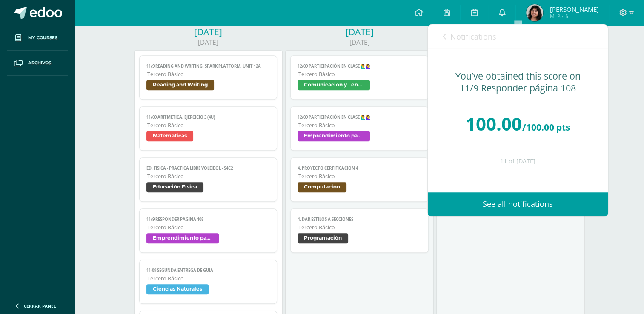 The width and height of the screenshot is (644, 314). Describe the element at coordinates (175, 187) in the screenshot. I see `span: Educación Física` at that location.